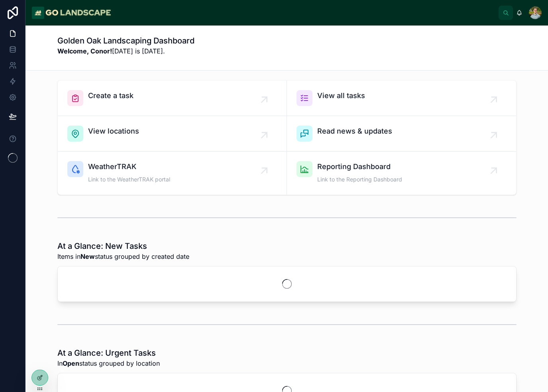  Describe the element at coordinates (109, 364) in the screenshot. I see `span: In status grouped by location` at that location.